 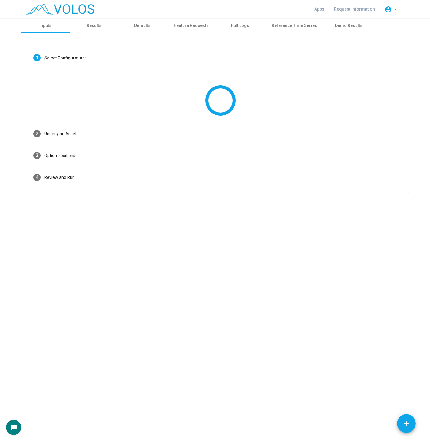 What do you see at coordinates (294, 25) in the screenshot?
I see `div: Reference Time Series` at bounding box center [294, 25].